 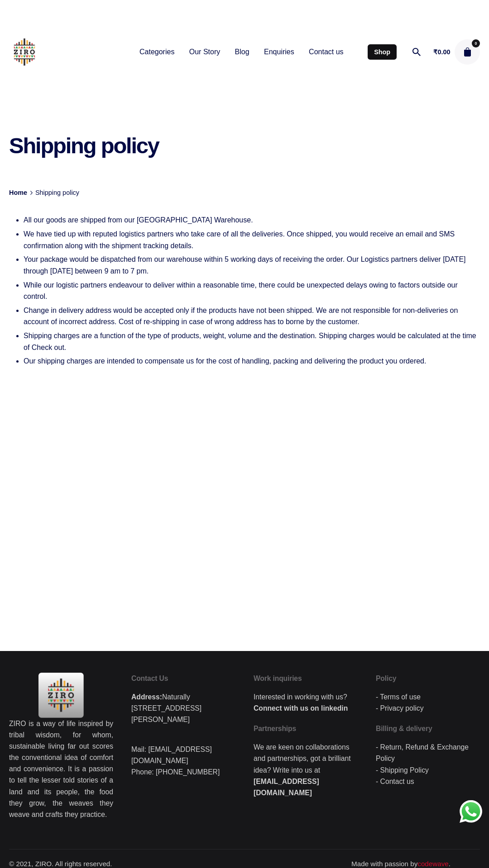 What do you see at coordinates (252, 290) in the screenshot?
I see `li: While our logistic partners endeavour to deliver within a reasonable time, there could be unexpec...` at bounding box center [252, 290].